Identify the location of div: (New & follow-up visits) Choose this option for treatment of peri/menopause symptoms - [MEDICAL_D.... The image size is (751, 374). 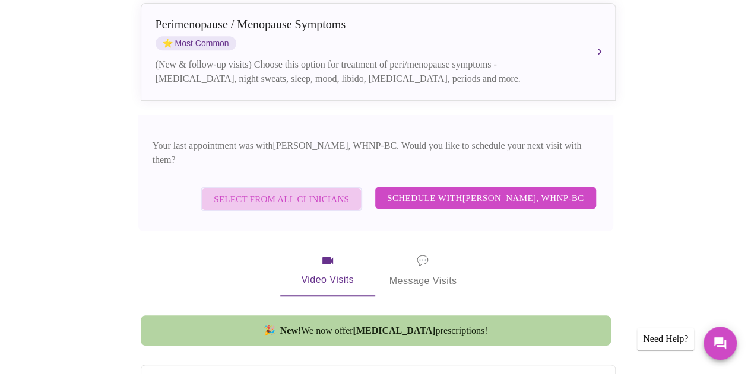
(366, 72).